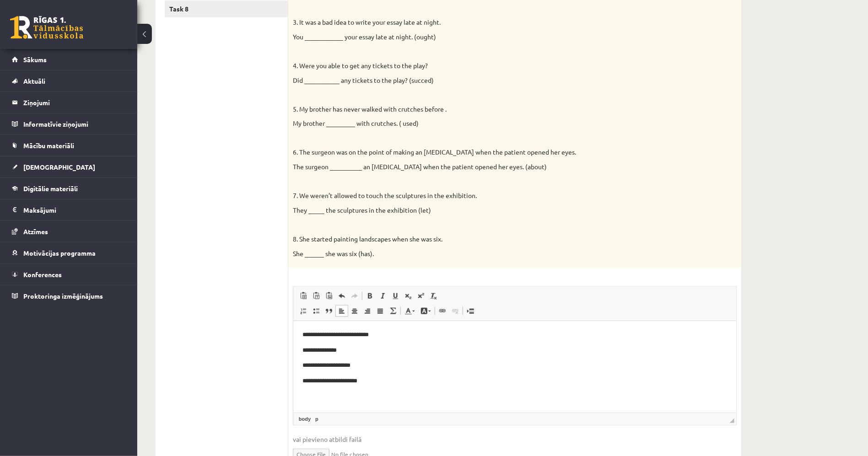  I want to click on legend: Informatīvie ziņojumi, so click(75, 124).